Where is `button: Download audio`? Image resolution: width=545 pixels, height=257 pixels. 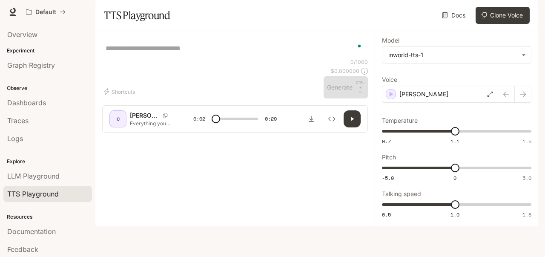
button: Download audio is located at coordinates (311, 119).